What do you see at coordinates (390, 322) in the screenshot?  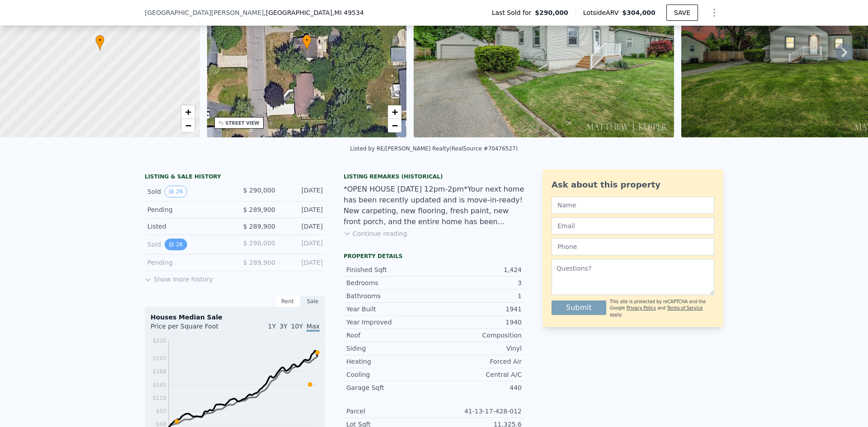 I see `div: Year Improved` at bounding box center [390, 322].